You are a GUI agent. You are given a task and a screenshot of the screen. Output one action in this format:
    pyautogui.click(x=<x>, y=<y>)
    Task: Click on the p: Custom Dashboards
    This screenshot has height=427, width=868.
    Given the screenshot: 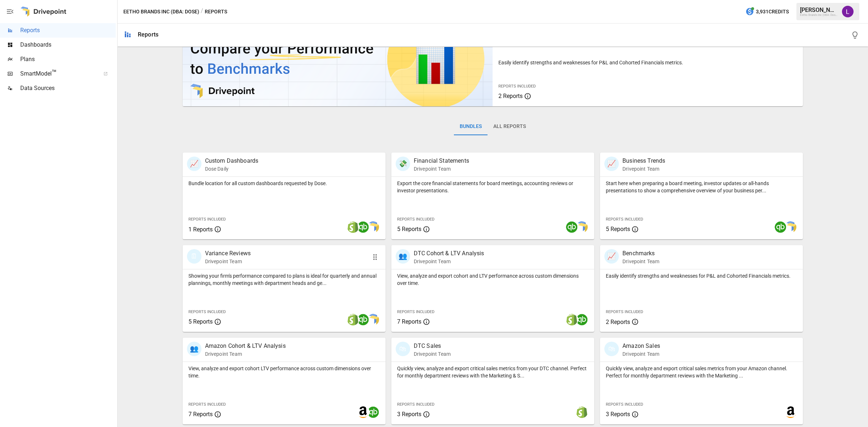 What is the action you would take?
    pyautogui.click(x=232, y=161)
    